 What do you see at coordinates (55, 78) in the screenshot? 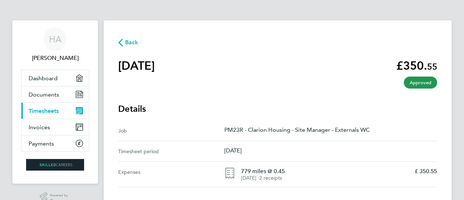
I see `a: Dashboard` at bounding box center [55, 78].